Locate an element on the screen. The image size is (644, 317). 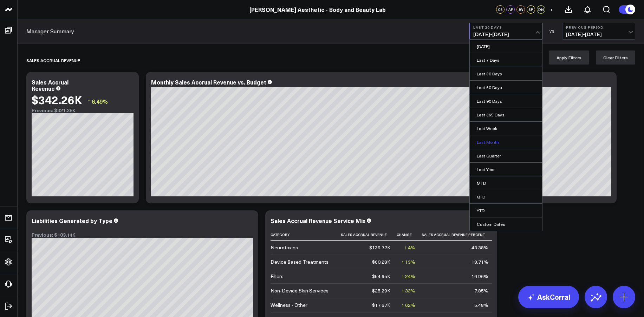
div: JW is located at coordinates (521, 10).